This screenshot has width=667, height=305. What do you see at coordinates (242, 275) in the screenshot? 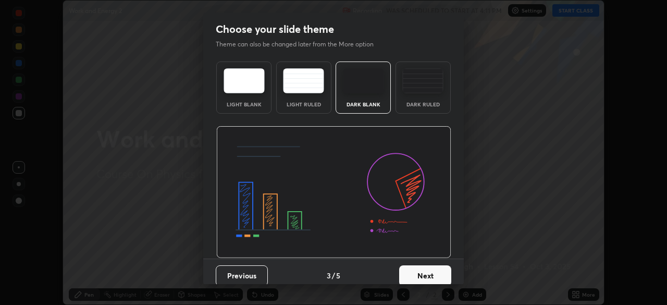
I see `button: Previous` at bounding box center [242, 275].